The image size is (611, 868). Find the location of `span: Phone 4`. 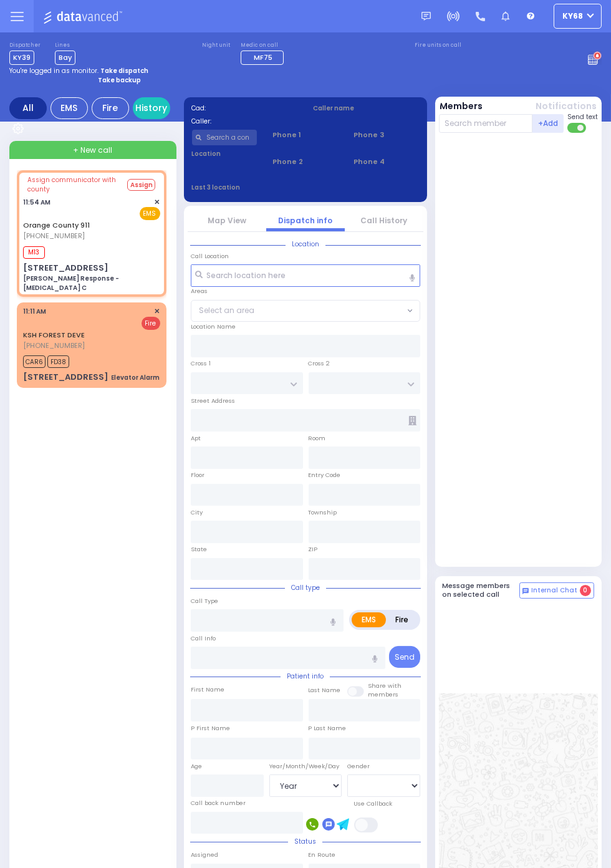

span: Phone 4 is located at coordinates (386, 162).